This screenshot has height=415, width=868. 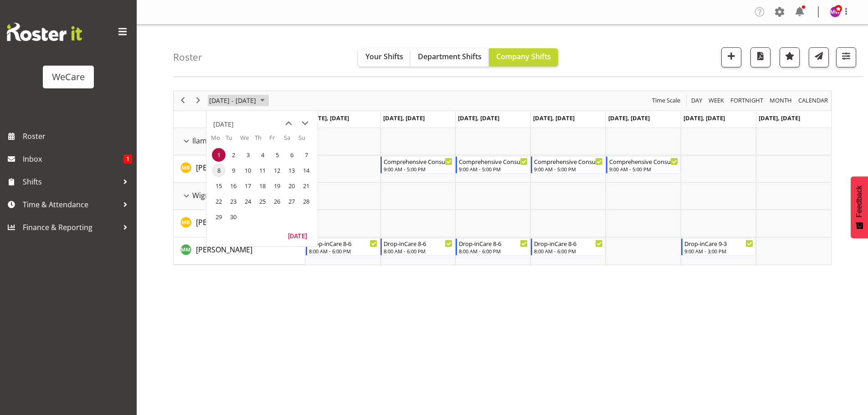 I want to click on button: Highlight an important date within the roster., so click(x=790, y=58).